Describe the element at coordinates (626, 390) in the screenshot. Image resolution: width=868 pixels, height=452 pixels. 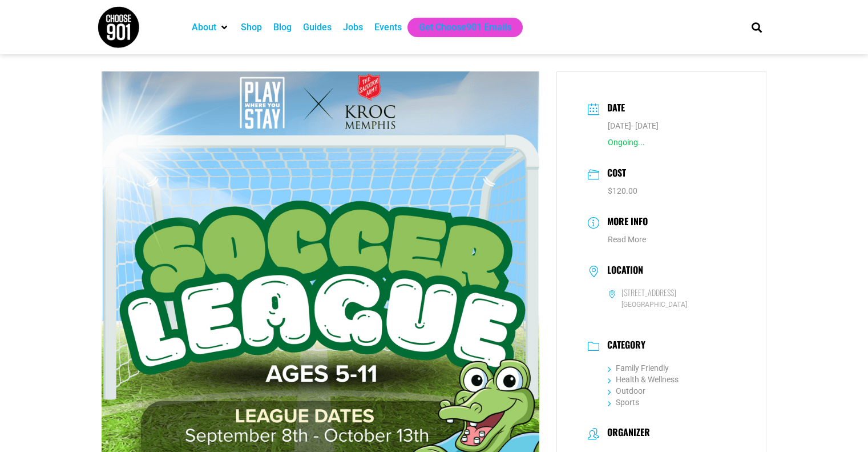
I see `a: Outdoor` at that location.